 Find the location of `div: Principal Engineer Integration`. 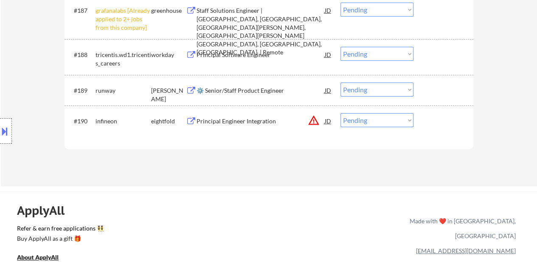

div: Principal Engineer Integration is located at coordinates (261, 121).